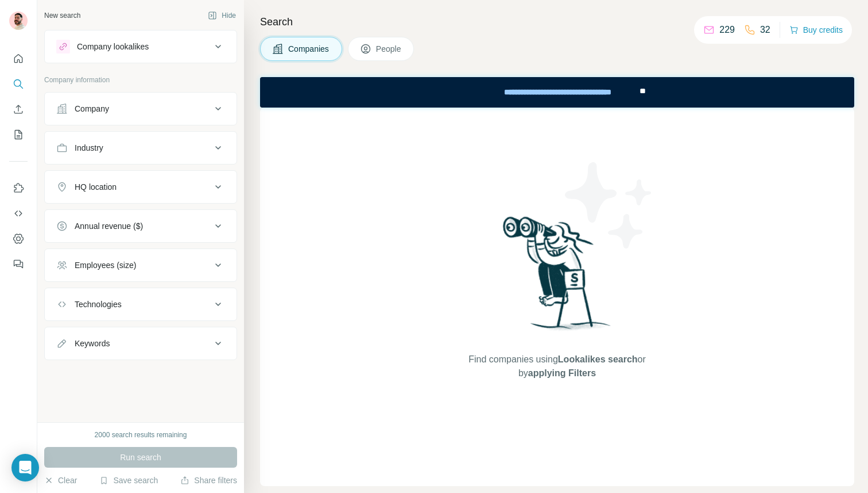 The height and width of the screenshot is (493, 868). What do you see at coordinates (105, 265) in the screenshot?
I see `div: Employees (size)` at bounding box center [105, 265].